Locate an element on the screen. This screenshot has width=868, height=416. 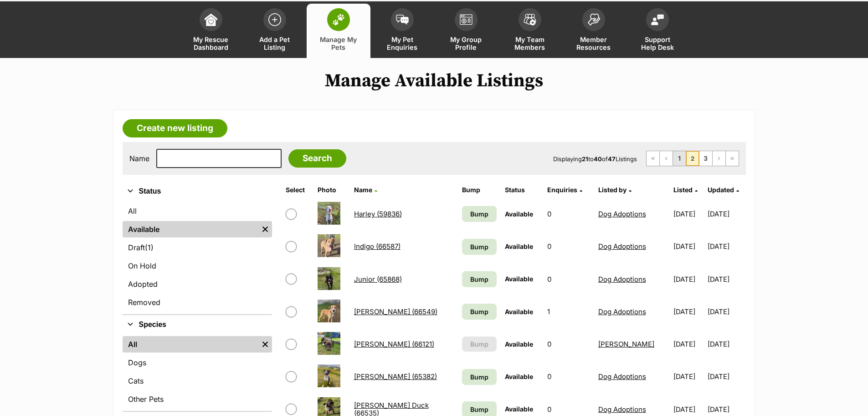
span: Listed by is located at coordinates (613, 190).